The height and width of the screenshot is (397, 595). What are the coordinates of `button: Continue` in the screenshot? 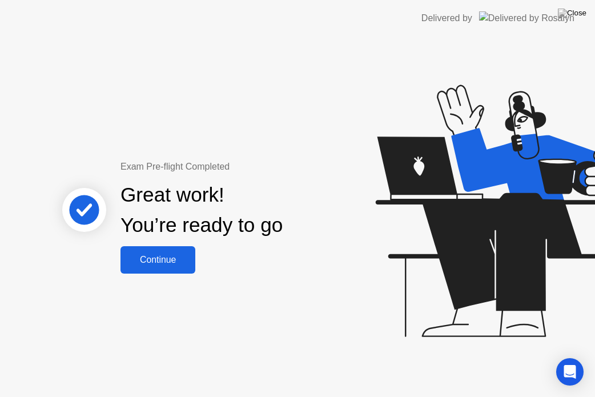 It's located at (158, 260).